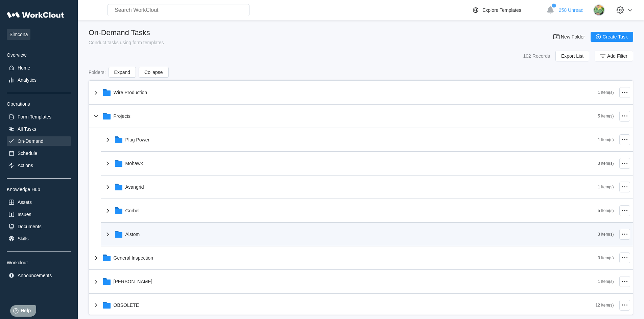 Image resolution: width=644 pixels, height=319 pixels. Describe the element at coordinates (39, 55) in the screenshot. I see `div: Overview` at that location.